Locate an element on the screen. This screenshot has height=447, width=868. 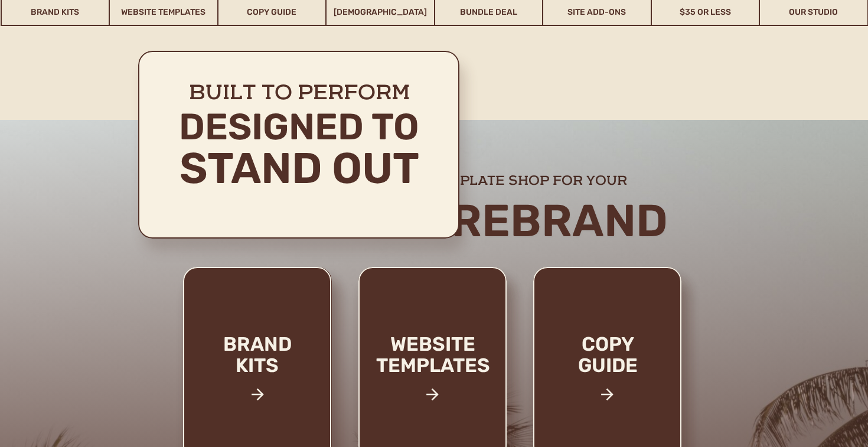
a: website templates is located at coordinates (432, 367).